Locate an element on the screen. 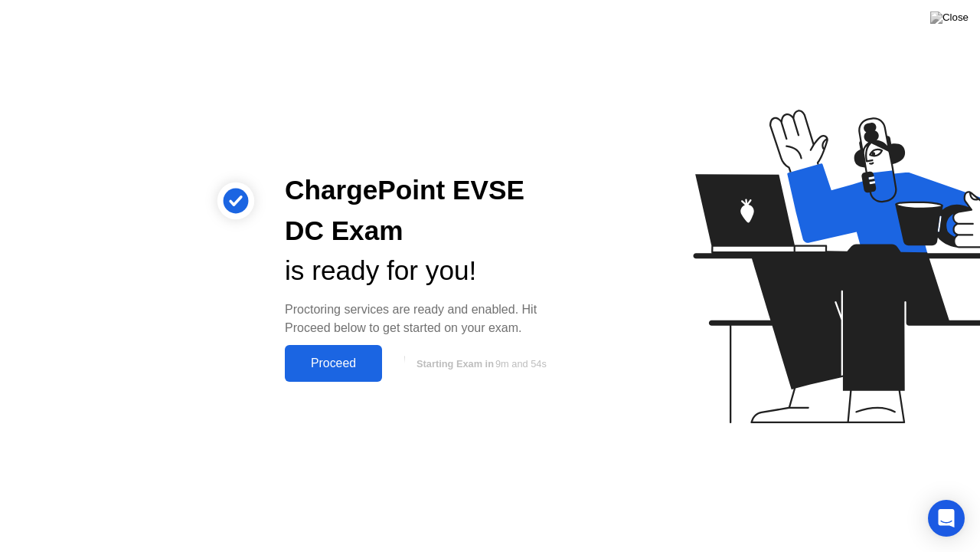 The image size is (980, 552). button: Proceed is located at coordinates (333, 364).